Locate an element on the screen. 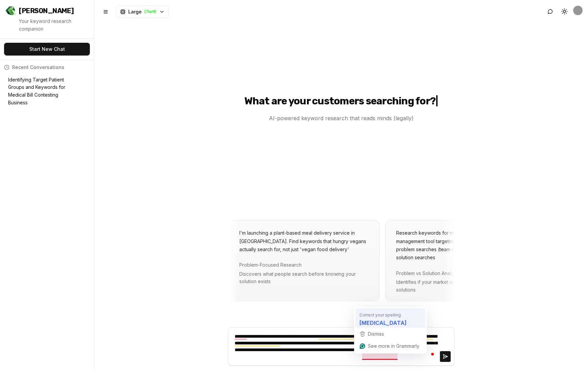 The height and width of the screenshot is (371, 588). span: Discovers what people search before knowing your solution exists is located at coordinates (308, 278).